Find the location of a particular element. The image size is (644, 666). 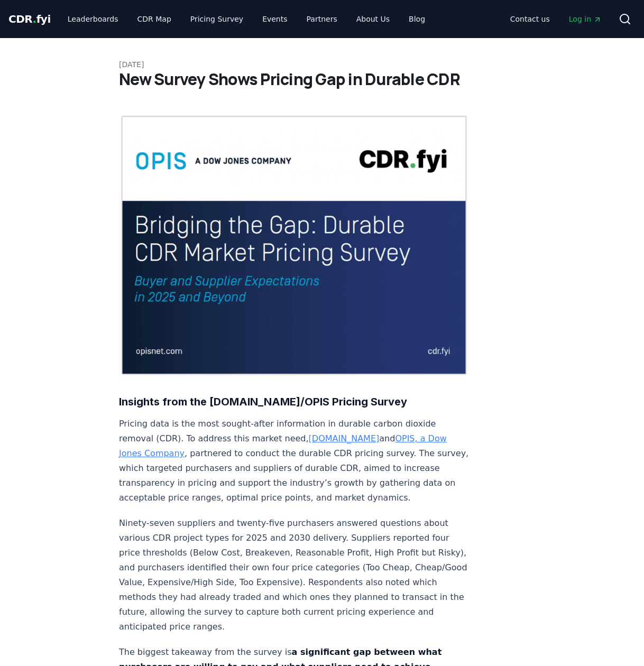

a: Leaderboards is located at coordinates (93, 19).